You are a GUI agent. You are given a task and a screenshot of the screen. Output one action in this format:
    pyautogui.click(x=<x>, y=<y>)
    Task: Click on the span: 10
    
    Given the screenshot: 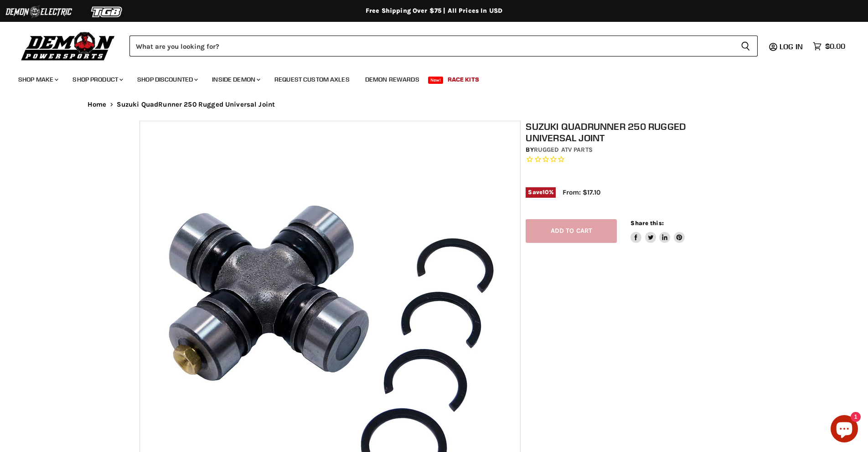 What is the action you would take?
    pyautogui.click(x=546, y=192)
    